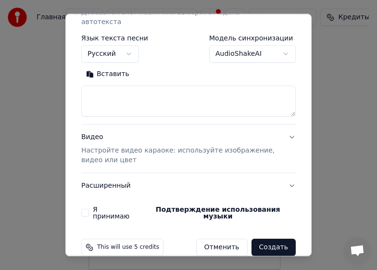 The image size is (377, 270). What do you see at coordinates (222, 247) in the screenshot?
I see `button: Отменить` at bounding box center [222, 247].